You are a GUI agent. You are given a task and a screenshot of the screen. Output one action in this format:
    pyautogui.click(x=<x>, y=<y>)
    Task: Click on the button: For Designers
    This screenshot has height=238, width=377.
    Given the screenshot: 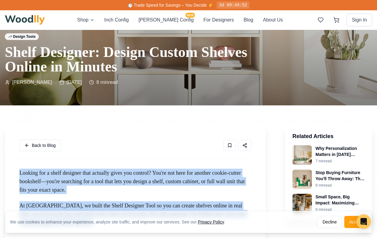 What is the action you would take?
    pyautogui.click(x=218, y=20)
    